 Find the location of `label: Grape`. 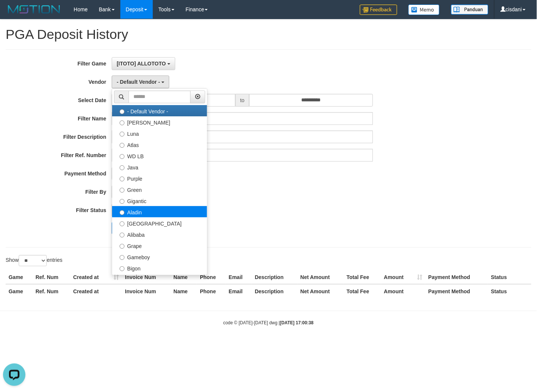

label: Grape is located at coordinates (160, 246).